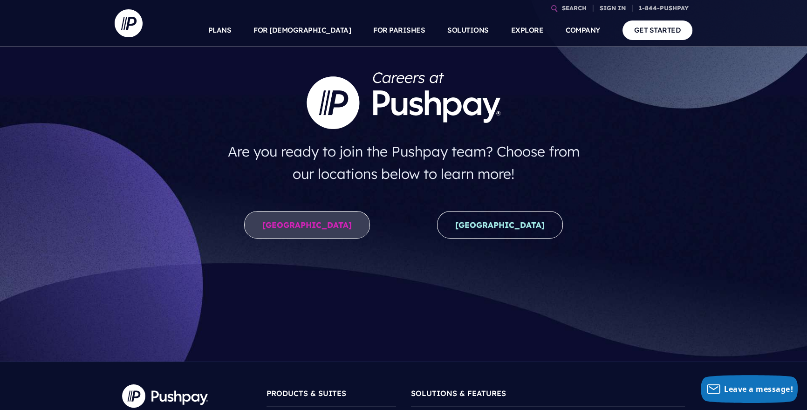 The image size is (807, 410). Describe the element at coordinates (331, 395) in the screenshot. I see `h6: PRODUCTS & SUITES` at that location.